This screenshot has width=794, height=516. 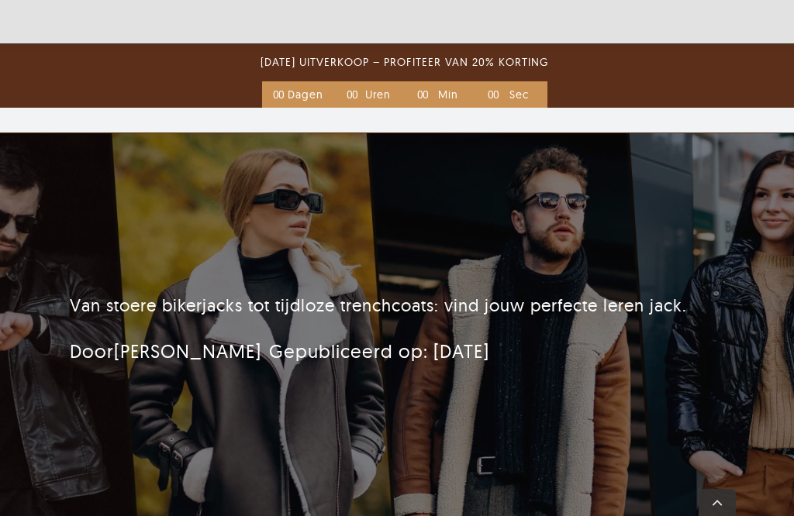 What do you see at coordinates (448, 95) in the screenshot?
I see `font: Min` at bounding box center [448, 95].